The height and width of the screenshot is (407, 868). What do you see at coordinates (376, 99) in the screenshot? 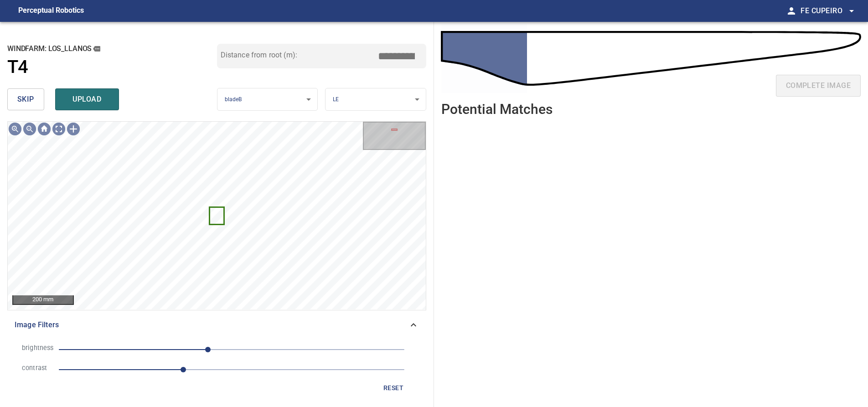
I see `div: LE` at bounding box center [376, 99].